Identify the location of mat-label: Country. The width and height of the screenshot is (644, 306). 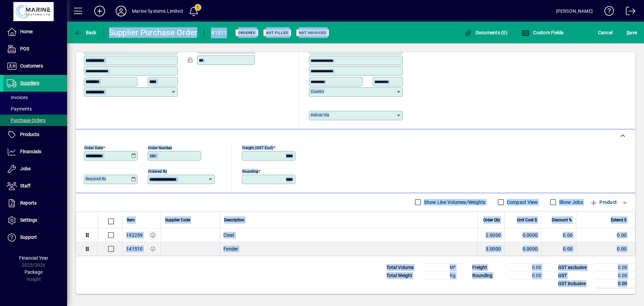
(317, 91).